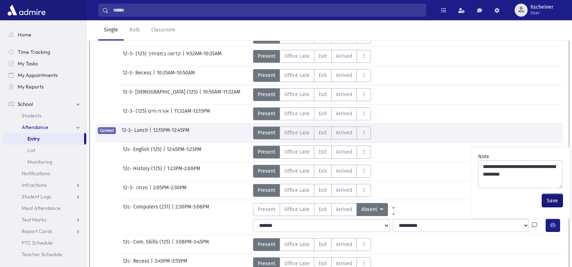 This screenshot has height=267, width=572. What do you see at coordinates (34, 219) in the screenshot?
I see `span: Test Marks` at bounding box center [34, 219].